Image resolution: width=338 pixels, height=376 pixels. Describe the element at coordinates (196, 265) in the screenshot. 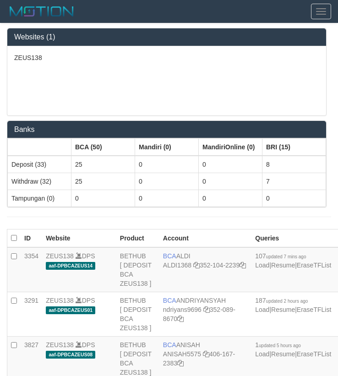

I see `a: Copy ALDI1368 to clipboard` at that location.